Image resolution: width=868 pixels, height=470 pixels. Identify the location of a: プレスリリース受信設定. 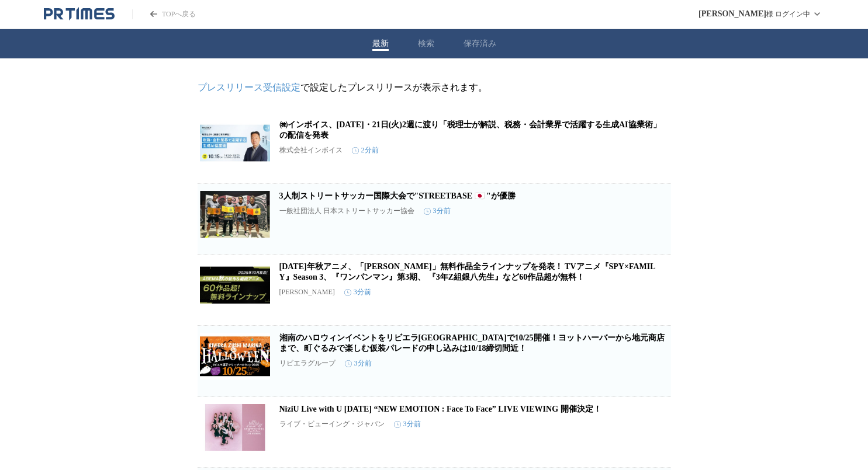
(249, 87).